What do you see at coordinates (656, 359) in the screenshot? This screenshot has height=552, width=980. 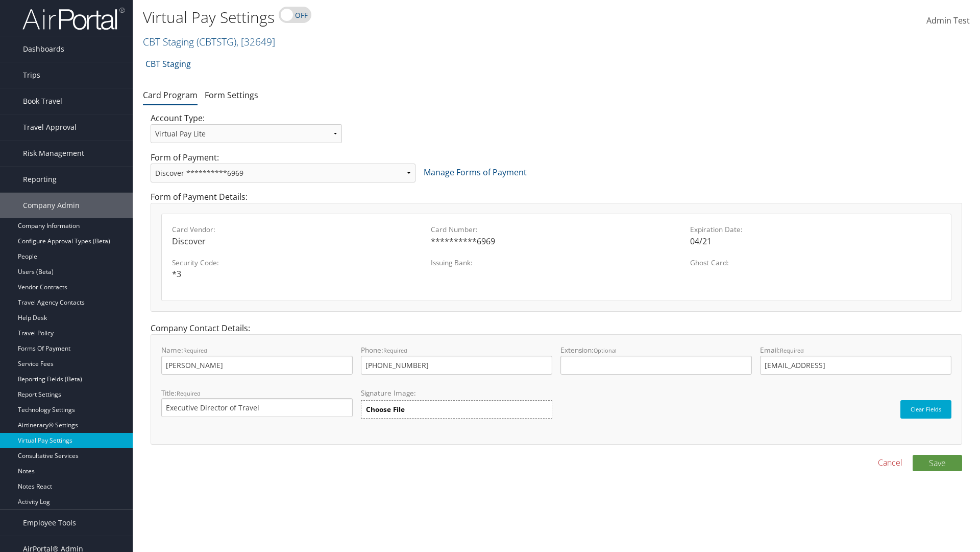 I see `label: Extension:` at bounding box center [656, 359].